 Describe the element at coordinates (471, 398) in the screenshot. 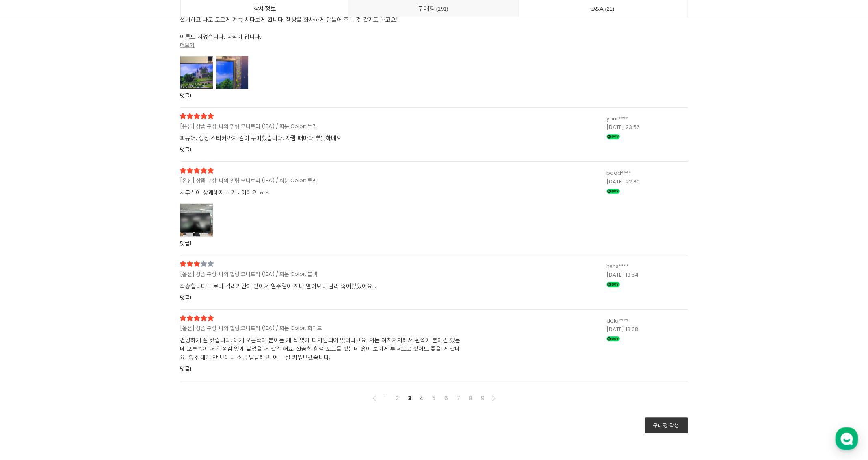

I see `a: 8` at that location.